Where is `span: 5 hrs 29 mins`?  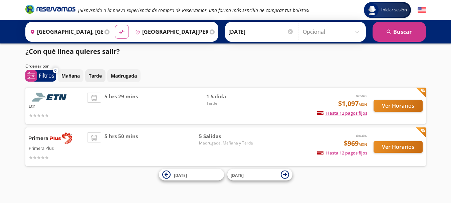
span: 5 hrs 29 mins is located at coordinates (121, 106).